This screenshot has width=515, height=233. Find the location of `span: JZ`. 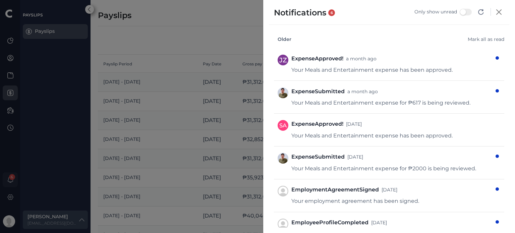

span: JZ is located at coordinates (283, 60).